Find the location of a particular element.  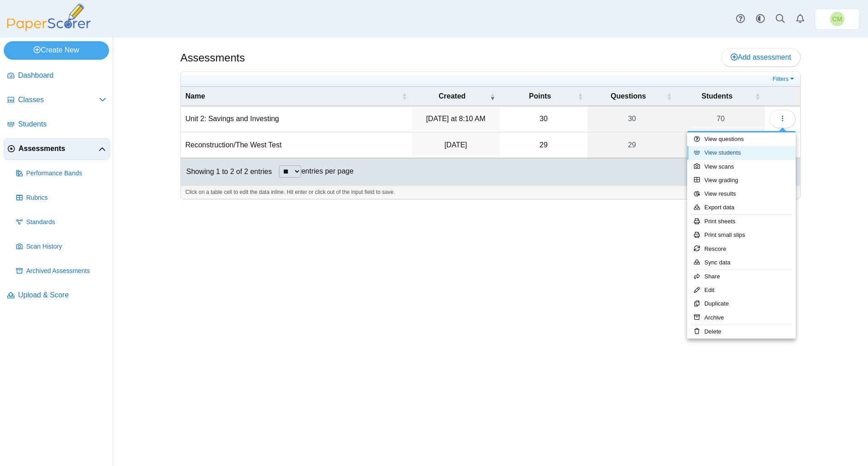

a: Export data is located at coordinates (742, 207).